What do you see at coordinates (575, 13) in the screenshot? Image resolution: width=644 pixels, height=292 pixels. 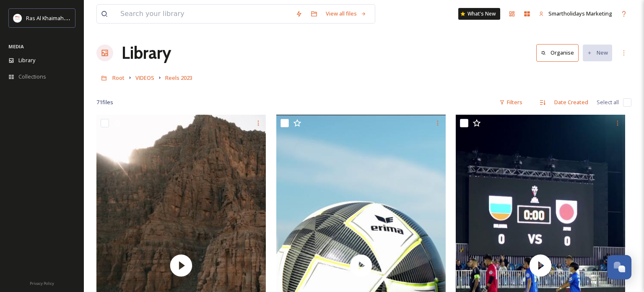 I see `a: Smartholidays Marketing` at bounding box center [575, 13].